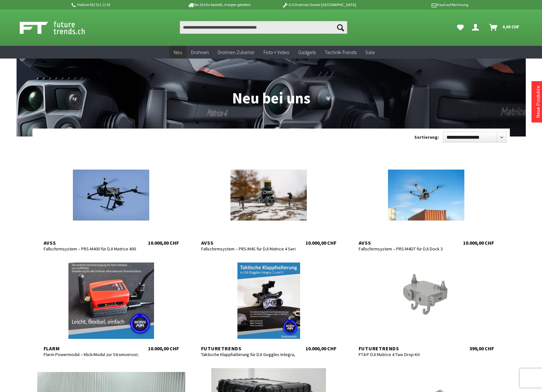 This screenshot has height=392, width=542. I want to click on p: Kauf auf Rechnung, so click(418, 5).